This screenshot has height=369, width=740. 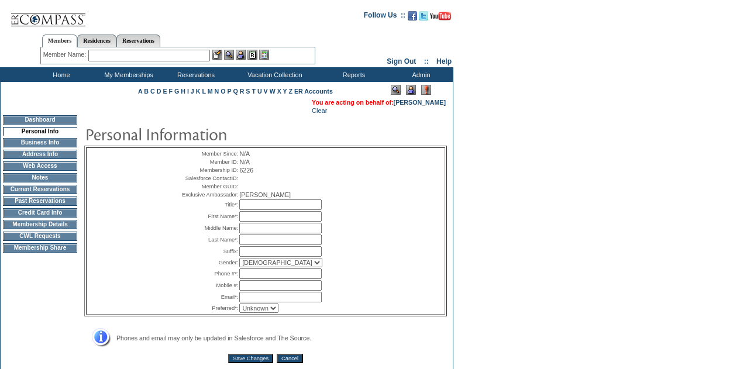 I want to click on td: Membership Share, so click(x=40, y=248).